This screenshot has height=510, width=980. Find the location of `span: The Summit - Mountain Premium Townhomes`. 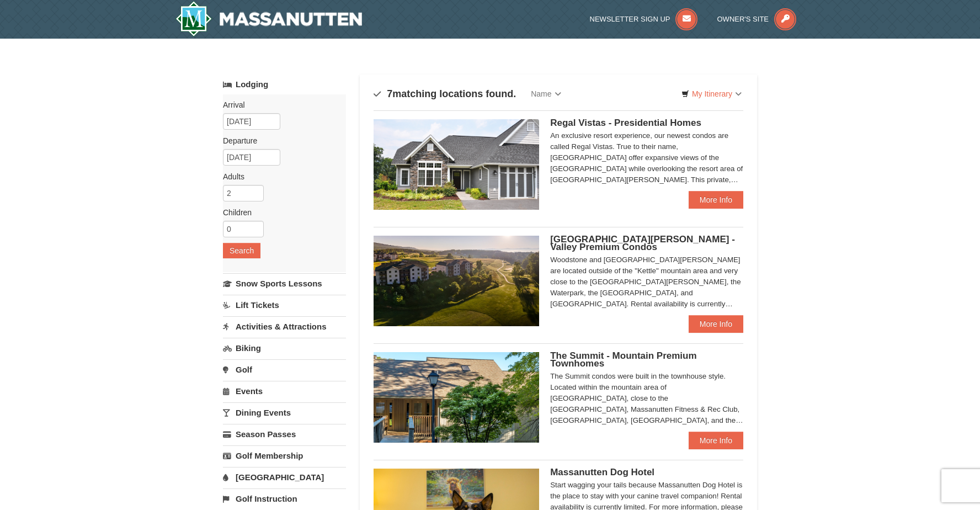

span: The Summit - Mountain Premium Townhomes is located at coordinates (623, 360).